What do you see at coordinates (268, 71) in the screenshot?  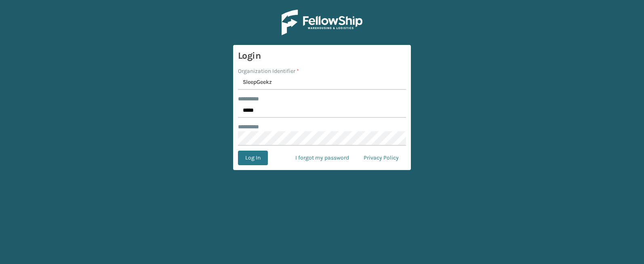 I see `label: Organization Identifier` at bounding box center [268, 71].